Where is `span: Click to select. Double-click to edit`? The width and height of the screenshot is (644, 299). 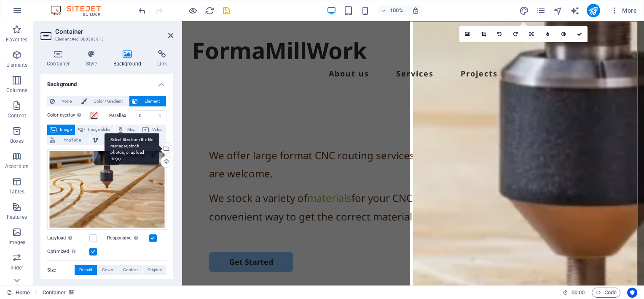 span: Click to select. Double-click to edit is located at coordinates (55, 293).